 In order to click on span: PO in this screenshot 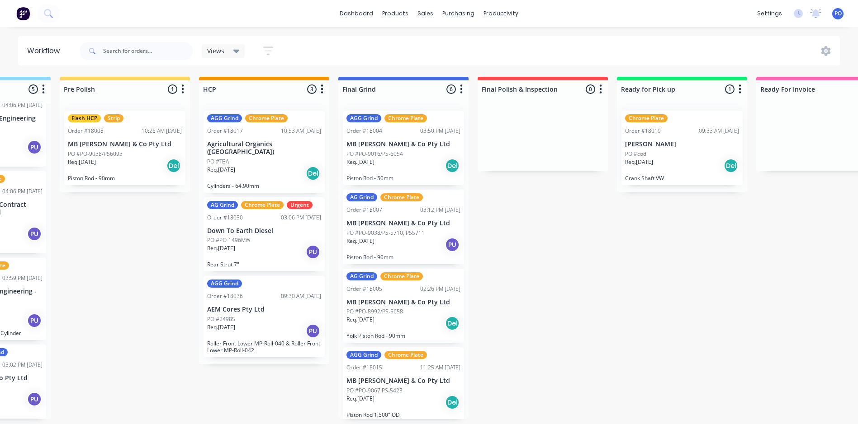, I will do `click(838, 14)`.